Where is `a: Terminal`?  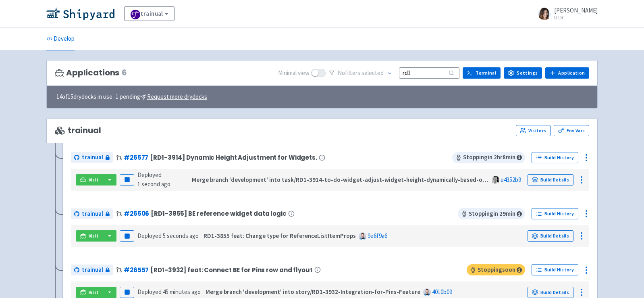
a: Terminal is located at coordinates (482, 73).